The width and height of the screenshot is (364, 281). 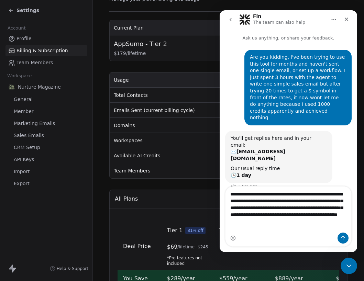 I want to click on a: Marketing Emails, so click(x=46, y=123).